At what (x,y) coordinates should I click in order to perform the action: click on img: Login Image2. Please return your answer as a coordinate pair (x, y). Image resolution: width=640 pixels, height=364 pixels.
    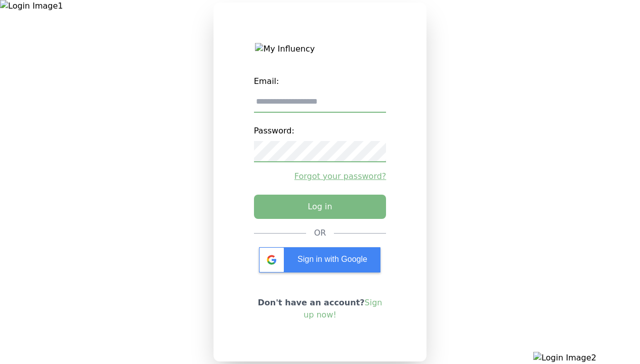
    Looking at the image, I should click on (587, 358).